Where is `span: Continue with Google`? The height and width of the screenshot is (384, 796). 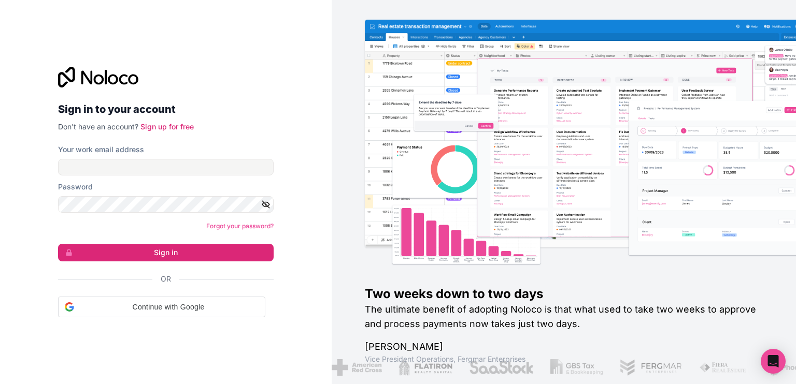 span: Continue with Google is located at coordinates (168, 307).